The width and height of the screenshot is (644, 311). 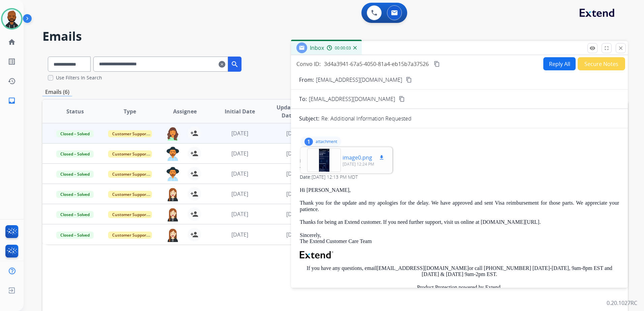 I want to click on span: Type, so click(x=130, y=111).